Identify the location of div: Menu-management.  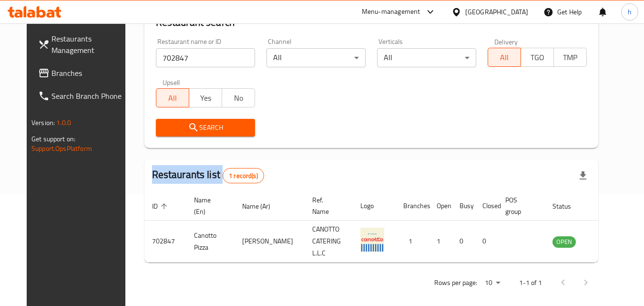
(391, 12).